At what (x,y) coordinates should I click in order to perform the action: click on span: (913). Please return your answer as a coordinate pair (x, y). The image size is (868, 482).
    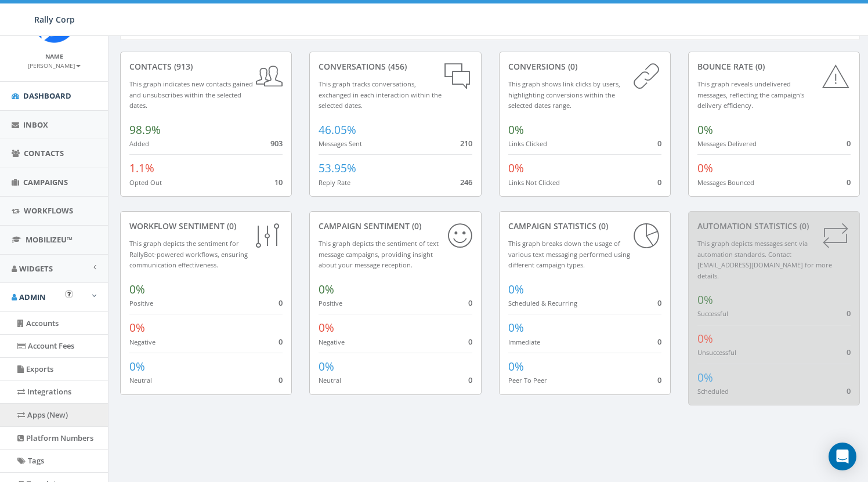
    Looking at the image, I should click on (182, 66).